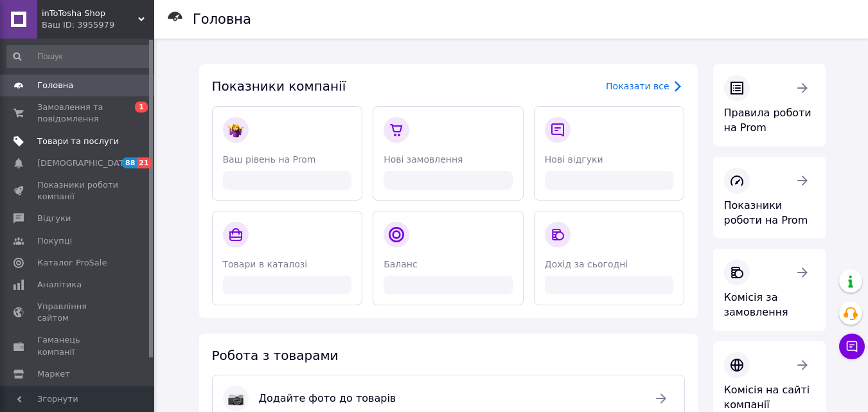  I want to click on a: Показати все, so click(645, 86).